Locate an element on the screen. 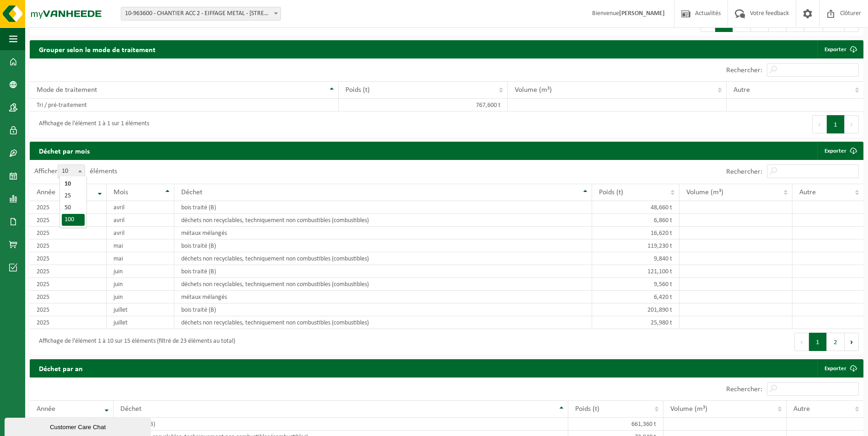 This screenshot has height=436, width=868. li: 50 is located at coordinates (74, 208).